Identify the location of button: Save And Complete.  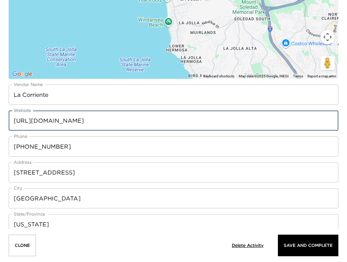
(308, 246).